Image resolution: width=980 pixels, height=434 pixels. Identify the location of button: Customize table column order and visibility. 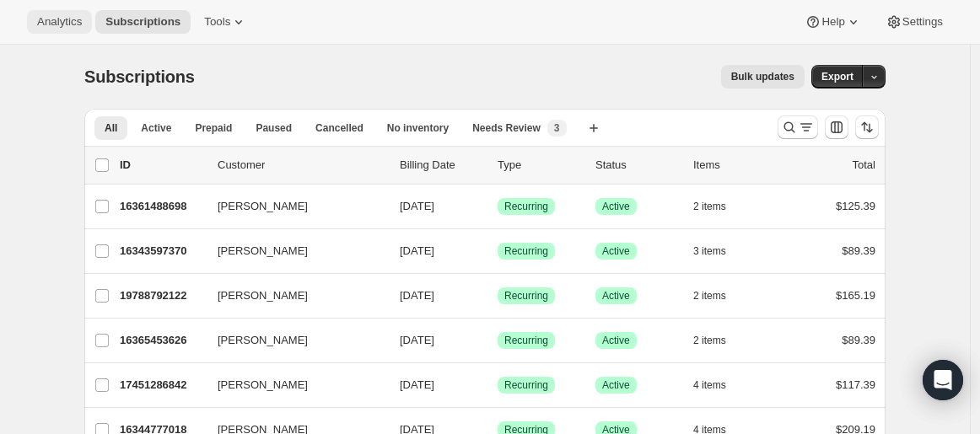
(837, 127).